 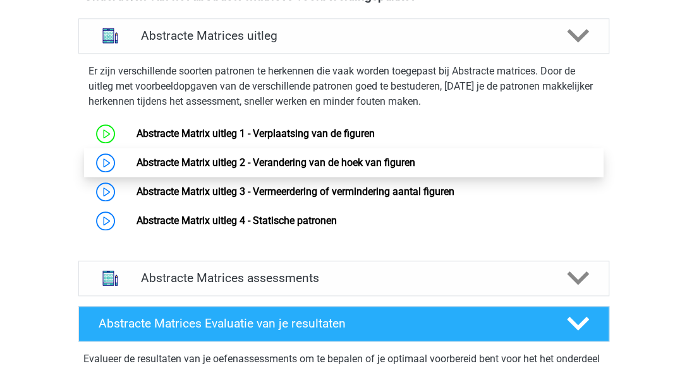 I want to click on a: Abstracte Matrix uitleg 4 - Statische patronen, so click(x=236, y=220).